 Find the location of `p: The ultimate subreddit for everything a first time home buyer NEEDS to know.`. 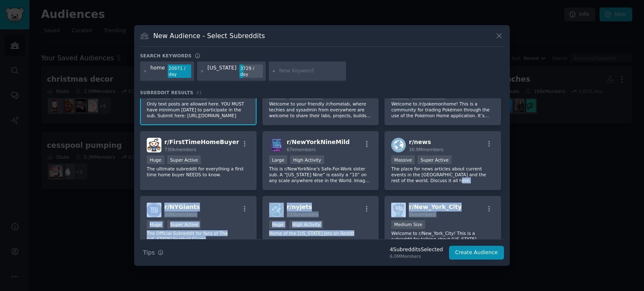

p: The ultimate subreddit for everything a first time home buyer NEEDS to know. is located at coordinates (199, 172).